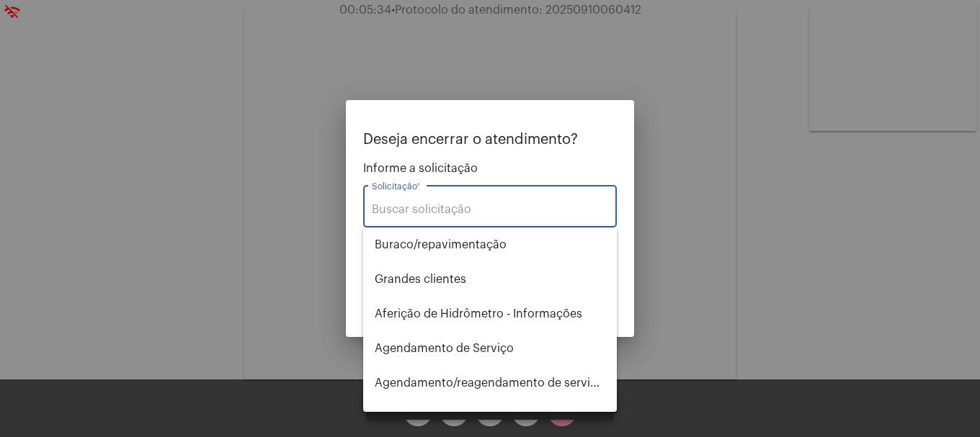  What do you see at coordinates (490, 349) in the screenshot?
I see `span: Agendamento de Serviço` at bounding box center [490, 349].